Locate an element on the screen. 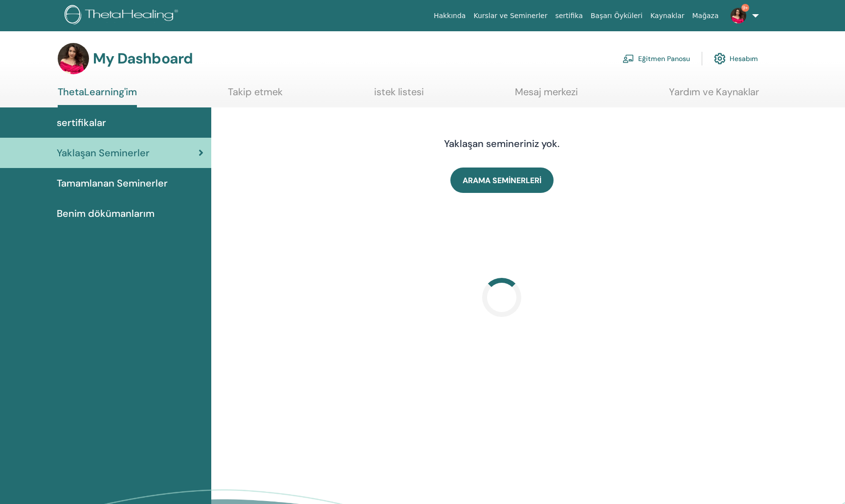 This screenshot has height=504, width=845. span: Benim dökümanlarım is located at coordinates (106, 213).